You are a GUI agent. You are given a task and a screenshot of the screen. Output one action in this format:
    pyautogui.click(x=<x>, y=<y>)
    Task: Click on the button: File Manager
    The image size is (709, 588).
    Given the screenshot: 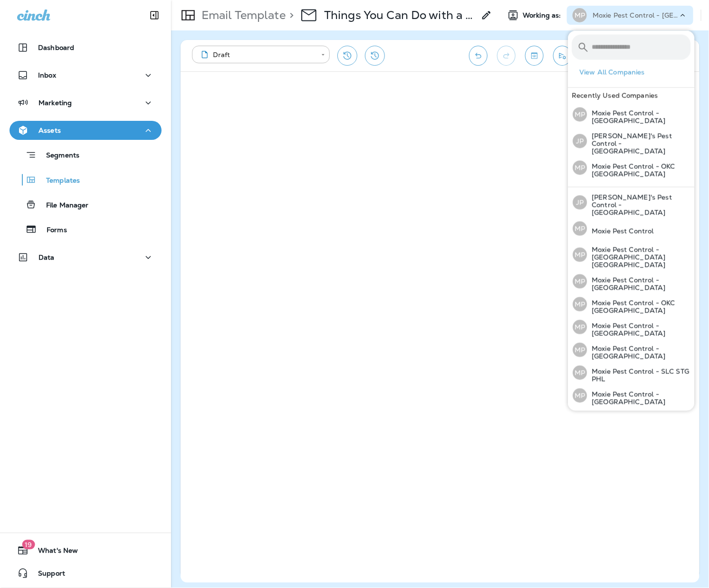 What is the action you would take?
    pyautogui.click(x=86, y=204)
    